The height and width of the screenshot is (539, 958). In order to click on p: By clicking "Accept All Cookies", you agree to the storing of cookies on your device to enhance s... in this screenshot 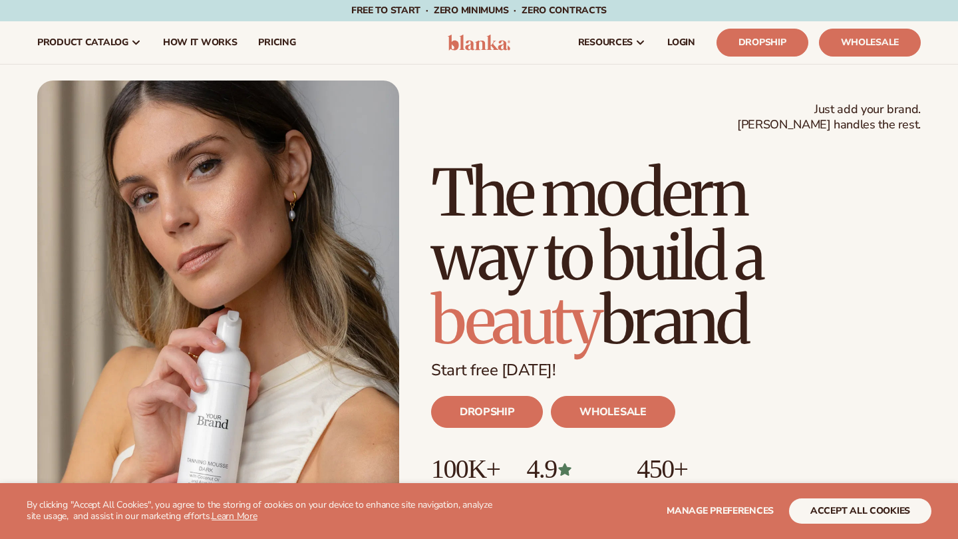, I will do `click(264, 511)`.